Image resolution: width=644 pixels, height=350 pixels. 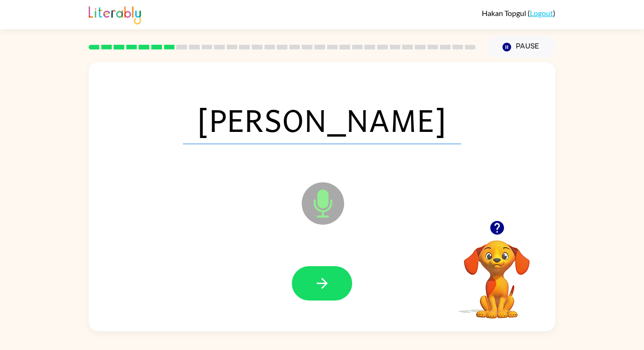 What do you see at coordinates (114, 14) in the screenshot?
I see `img: Literably` at bounding box center [114, 14].